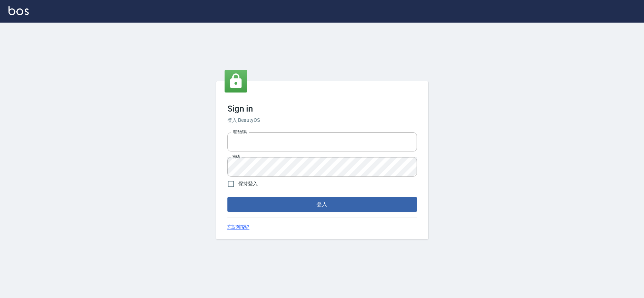 This screenshot has width=644, height=298. Describe the element at coordinates (322, 120) in the screenshot. I see `h6: 登入 BeautyOS` at that location.